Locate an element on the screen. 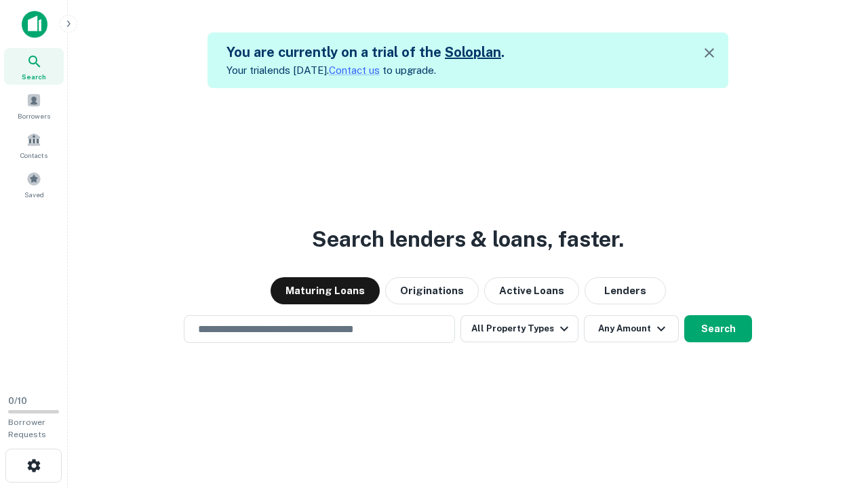 Image resolution: width=868 pixels, height=488 pixels. a: Saved is located at coordinates (34, 184).